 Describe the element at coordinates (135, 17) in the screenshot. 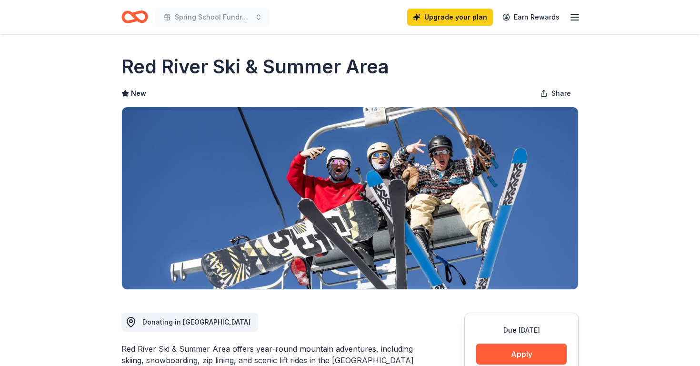

I see `a: Home` at that location.